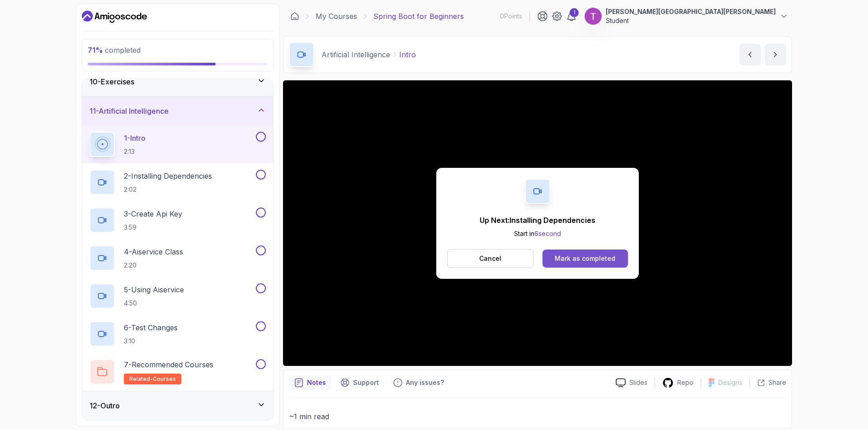 The image size is (868, 430). Describe the element at coordinates (135, 152) in the screenshot. I see `p: 2:13` at that location.